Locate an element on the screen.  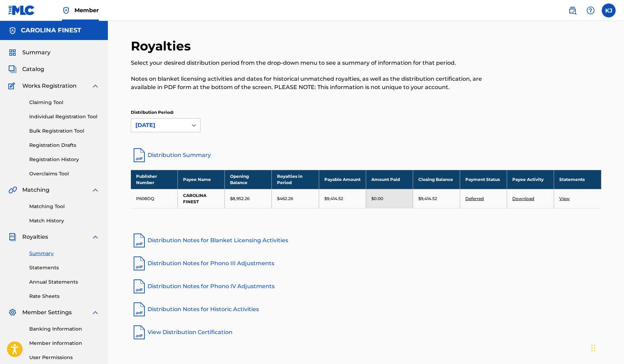
div: Help is located at coordinates (591, 10).